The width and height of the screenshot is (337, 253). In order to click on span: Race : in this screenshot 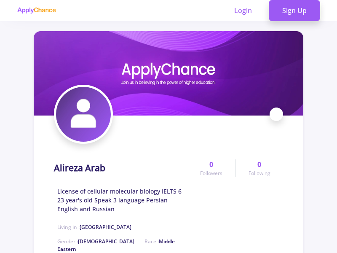, I will do `click(116, 245)`.